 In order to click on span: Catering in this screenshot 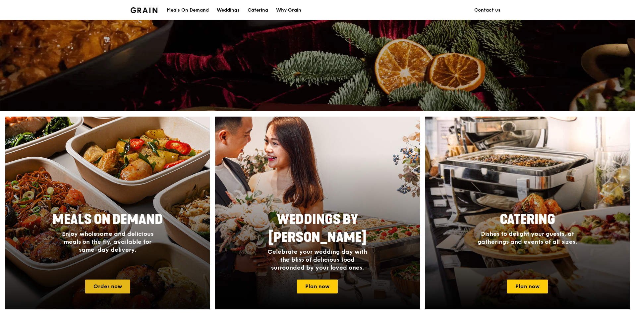, I will do `click(528, 220)`.